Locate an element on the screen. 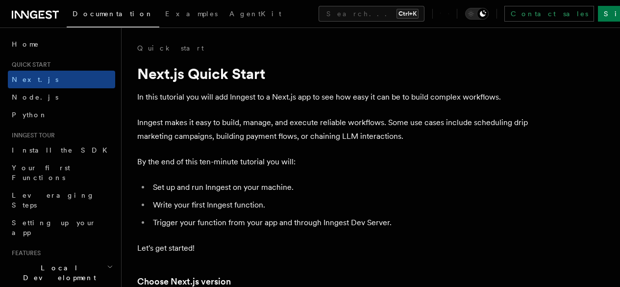 Image resolution: width=620 pixels, height=287 pixels. a: Home is located at coordinates (61, 44).